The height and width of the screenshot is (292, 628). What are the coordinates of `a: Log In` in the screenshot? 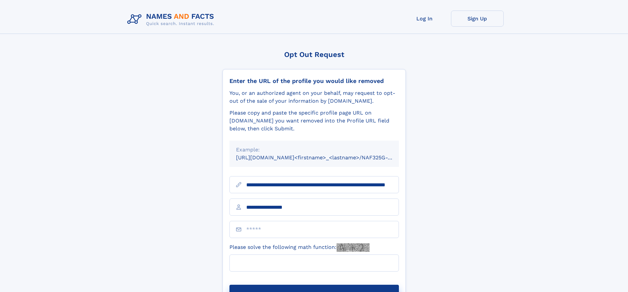 It's located at (425, 18).